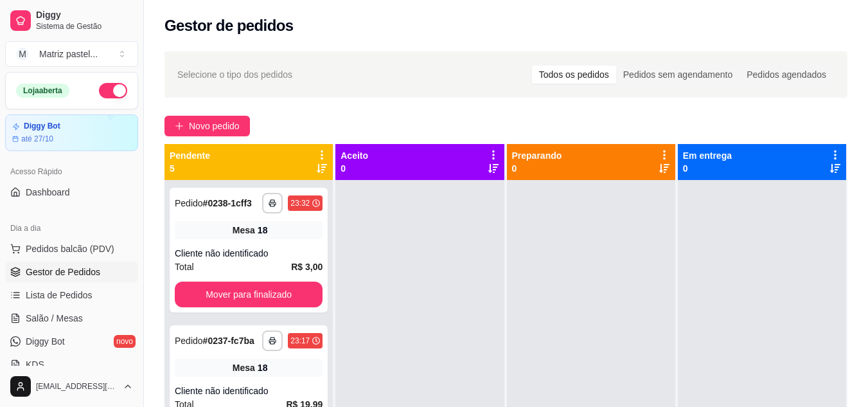  Describe the element at coordinates (84, 27) in the screenshot. I see `span: Sistema de Gestão` at that location.